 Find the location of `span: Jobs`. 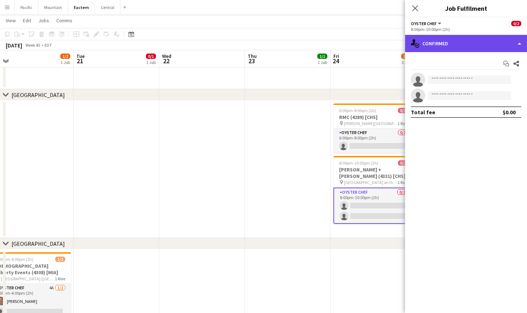

span: Jobs is located at coordinates (44, 20).